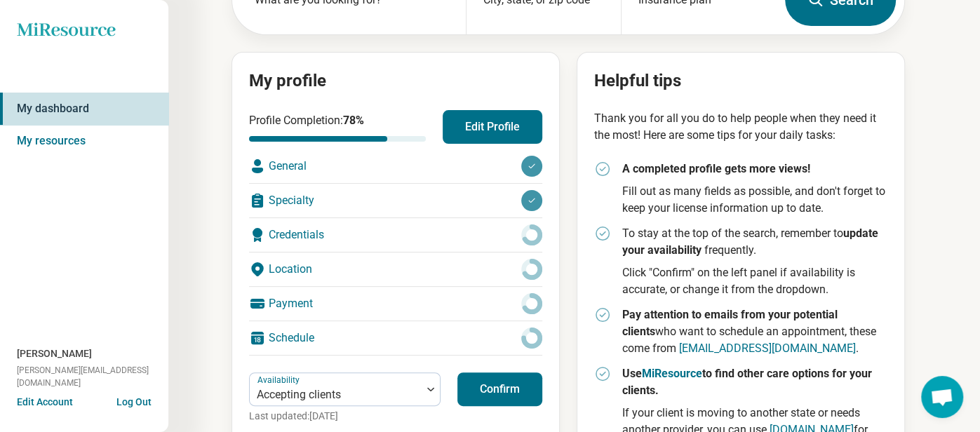  I want to click on p: who want to schedule an appointment, these come from ., so click(754, 332).